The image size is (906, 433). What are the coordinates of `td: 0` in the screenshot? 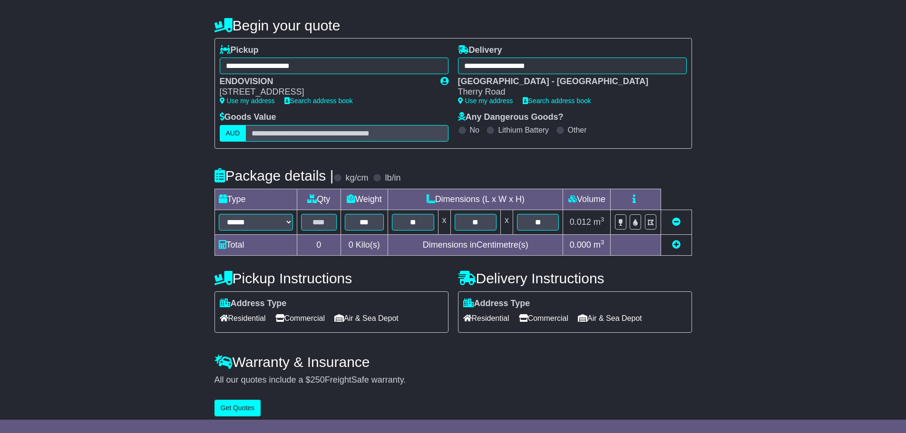 It's located at (319, 245).